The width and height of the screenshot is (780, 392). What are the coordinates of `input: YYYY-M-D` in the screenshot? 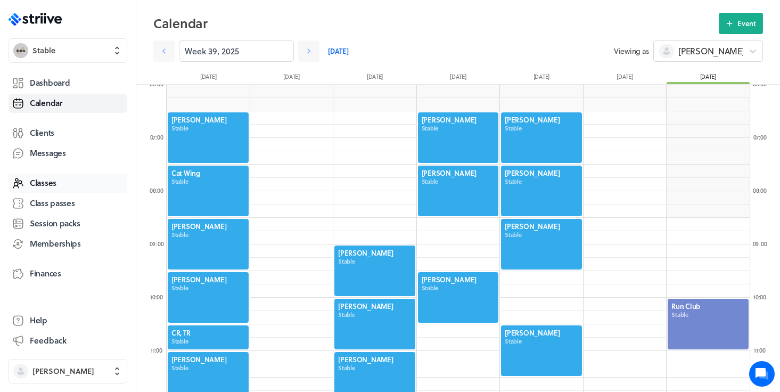 It's located at (237, 51).